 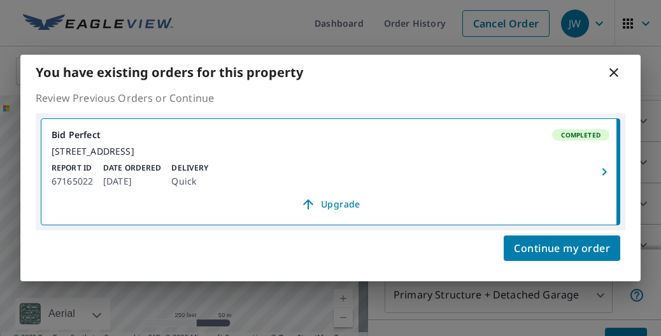 I want to click on span: Completed, so click(x=581, y=135).